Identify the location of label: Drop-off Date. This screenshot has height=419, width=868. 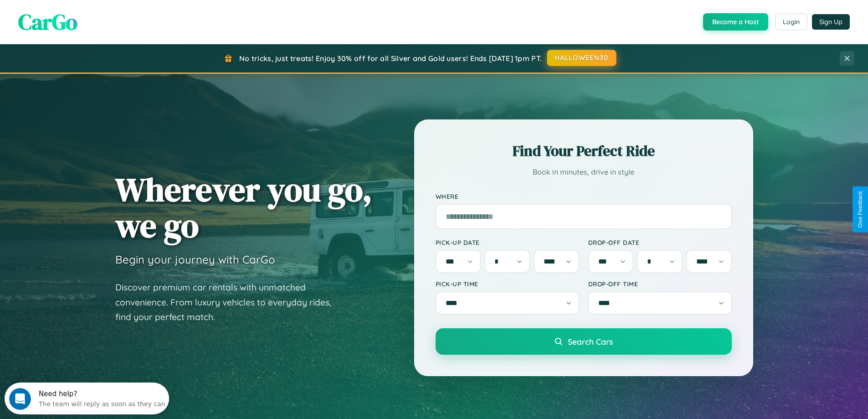
(659, 242).